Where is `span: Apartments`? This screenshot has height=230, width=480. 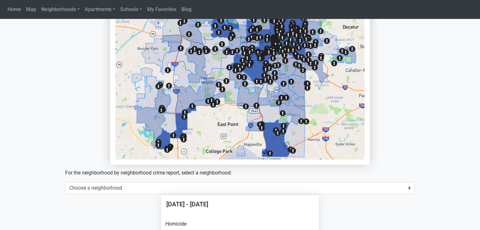 span: Apartments is located at coordinates (98, 9).